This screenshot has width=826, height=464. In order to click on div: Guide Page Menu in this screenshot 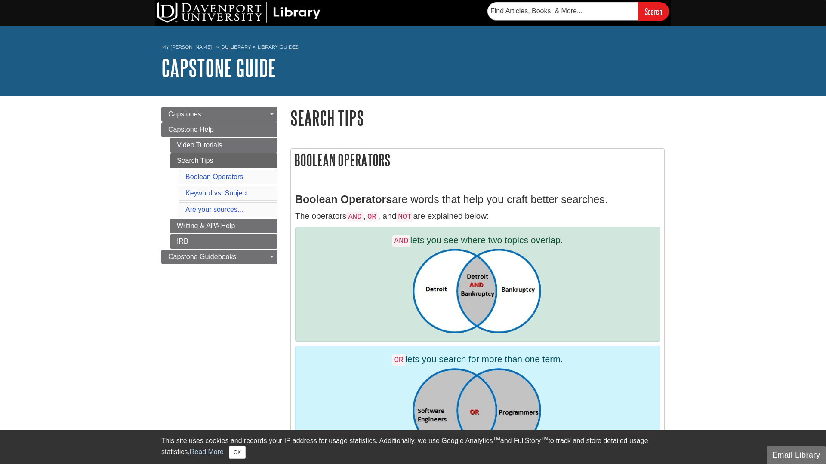, I will do `click(219, 186)`.